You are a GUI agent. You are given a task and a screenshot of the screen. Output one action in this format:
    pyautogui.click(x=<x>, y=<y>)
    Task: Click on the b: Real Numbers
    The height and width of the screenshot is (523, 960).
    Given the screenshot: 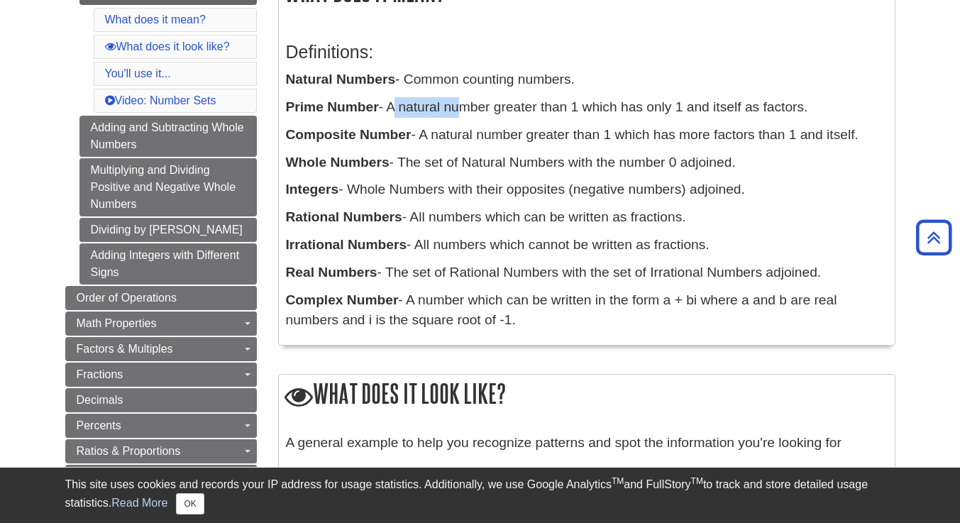 What is the action you would take?
    pyautogui.click(x=331, y=272)
    